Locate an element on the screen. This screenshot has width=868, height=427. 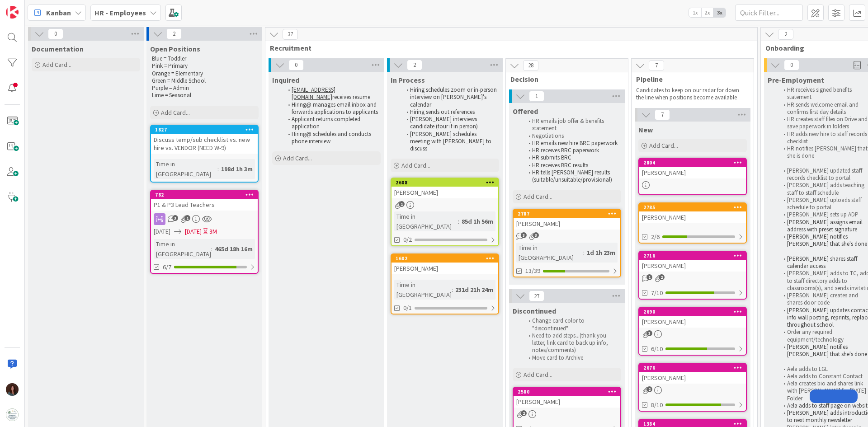
span: 7 is located at coordinates (662, 115).